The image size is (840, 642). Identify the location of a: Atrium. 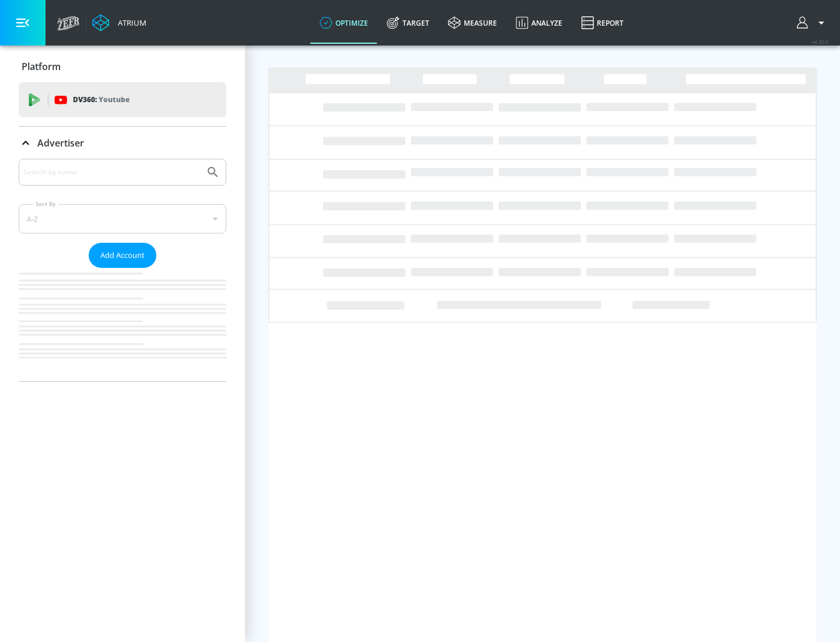
(119, 23).